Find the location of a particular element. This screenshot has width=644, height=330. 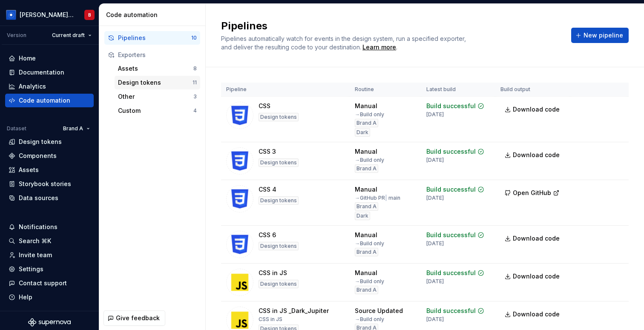

div: Version is located at coordinates (17, 35).